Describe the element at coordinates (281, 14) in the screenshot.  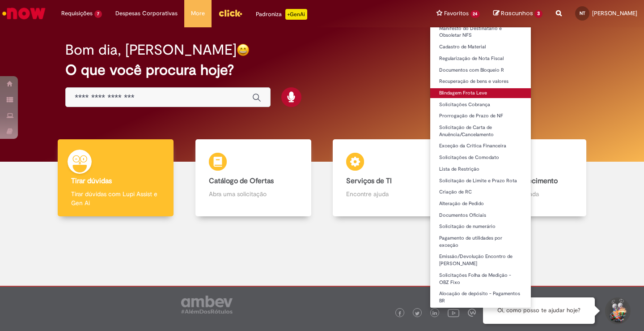
I see `div: Padroniza` at that location.